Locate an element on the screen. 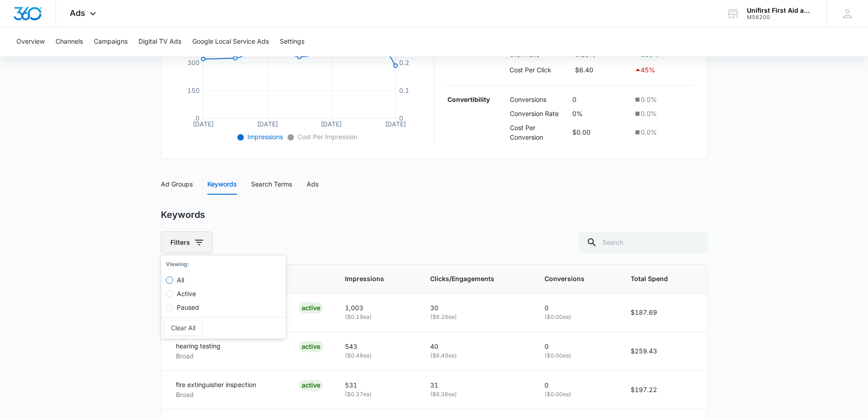 The width and height of the screenshot is (868, 418). button: Google Local Service Ads is located at coordinates (231, 42).